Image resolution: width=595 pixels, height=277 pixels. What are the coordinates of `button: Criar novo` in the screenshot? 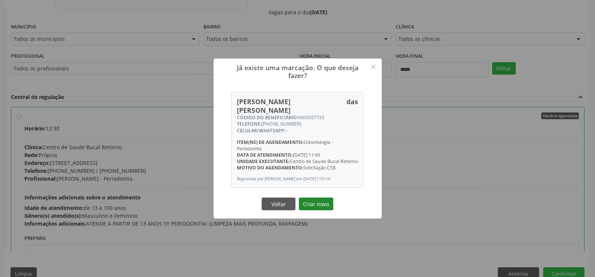 It's located at (316, 204).